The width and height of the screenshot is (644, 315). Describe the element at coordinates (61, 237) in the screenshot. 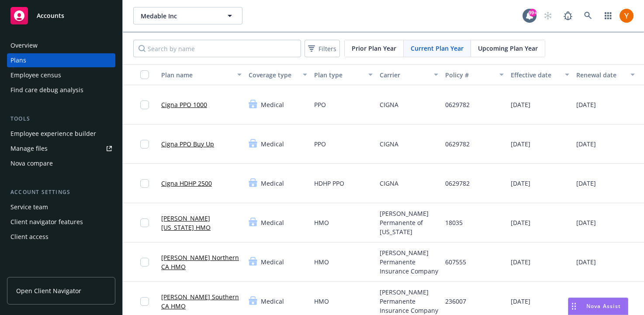

I see `a: Client access` at that location.